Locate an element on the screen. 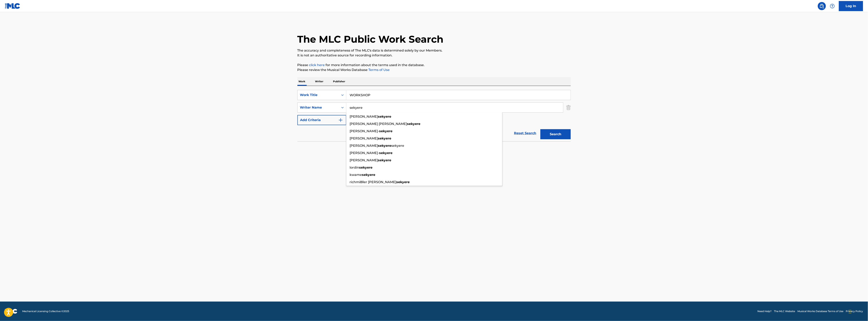 This screenshot has height=321, width=868. a: Terms of Use is located at coordinates (379, 70).